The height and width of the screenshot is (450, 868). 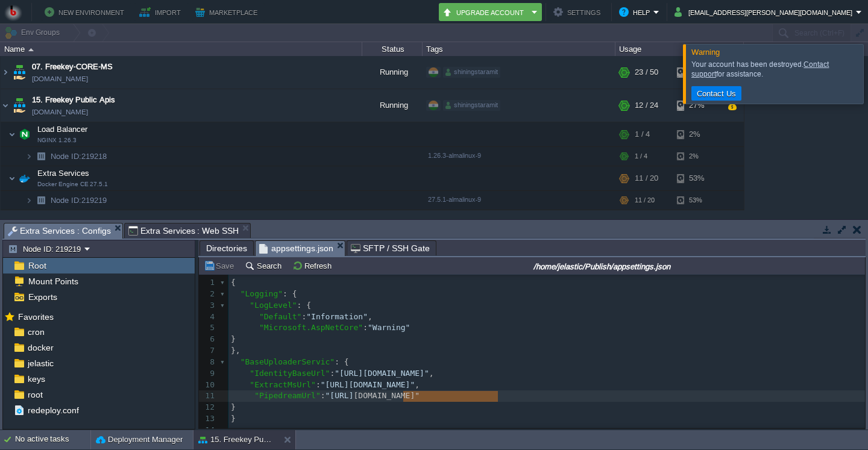 I want to click on li: /home/jelastic/Publish/appsettings.json, so click(x=300, y=247).